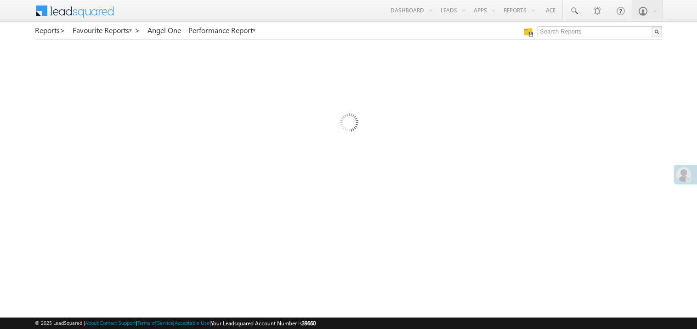 The image size is (697, 329). I want to click on a: Reports>, so click(50, 30).